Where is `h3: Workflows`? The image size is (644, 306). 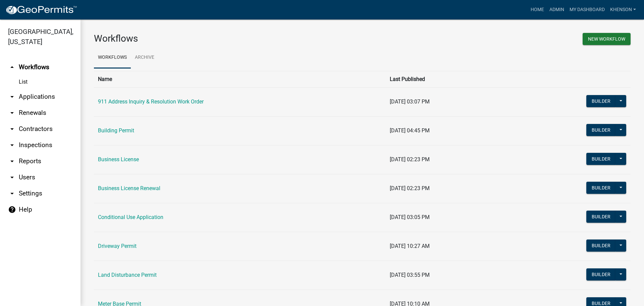 h3: Workflows is located at coordinates (226, 39).